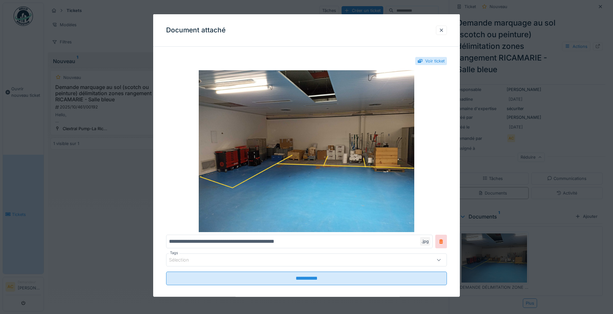  I want to click on h3: Document attaché, so click(196, 30).